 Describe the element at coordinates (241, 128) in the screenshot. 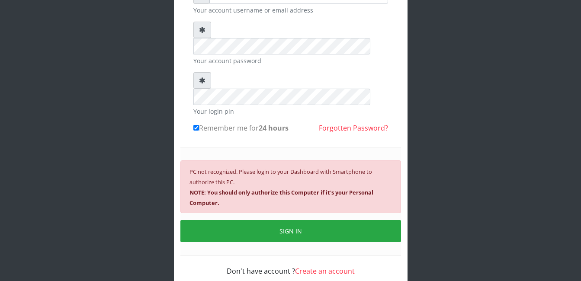

I see `label: Remember me for` at that location.